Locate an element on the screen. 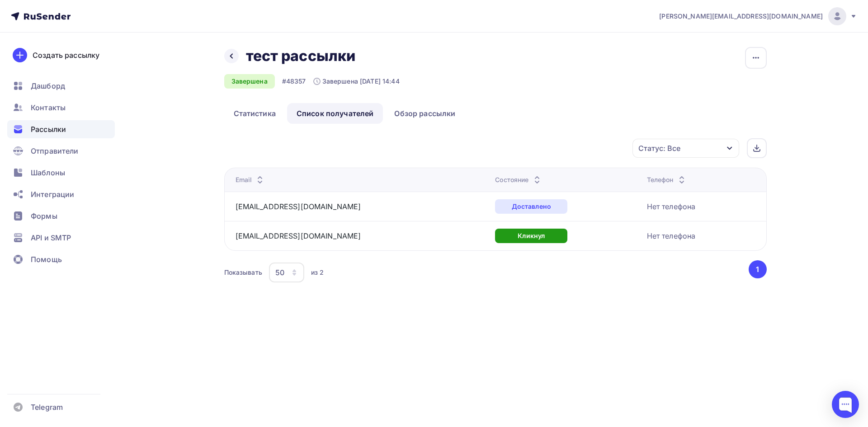  div: Создать рассылку is located at coordinates (66, 55).